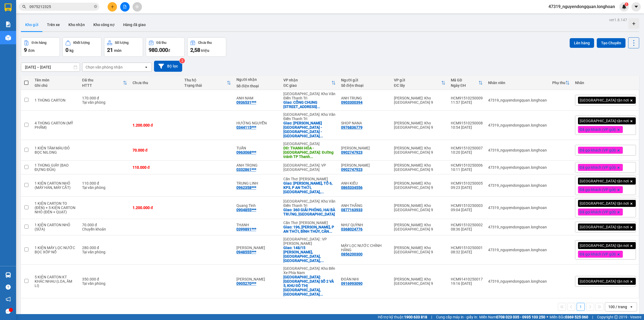  Describe the element at coordinates (365, 225) in the screenshot. I see `div: NHƯ QUỲNH` at that location.